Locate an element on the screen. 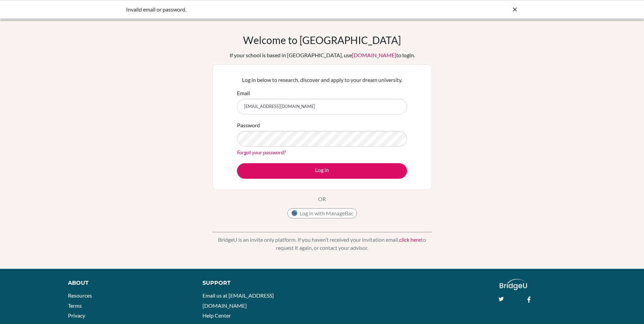  button: Log in with ManageBac is located at coordinates (322, 213).